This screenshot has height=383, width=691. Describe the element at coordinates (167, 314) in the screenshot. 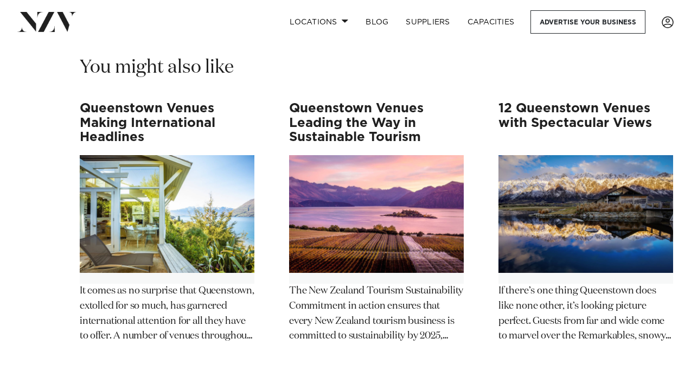

I see `p: It comes as no surprise that Queenstown, extolled for so much, has garnered international attenti...` at that location.